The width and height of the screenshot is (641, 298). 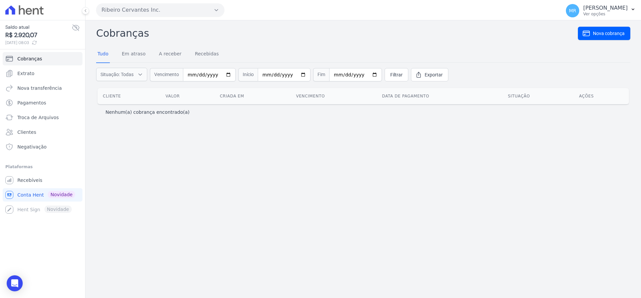 What do you see at coordinates (38, 118) in the screenshot?
I see `span: Troca de Arquivos` at bounding box center [38, 118].